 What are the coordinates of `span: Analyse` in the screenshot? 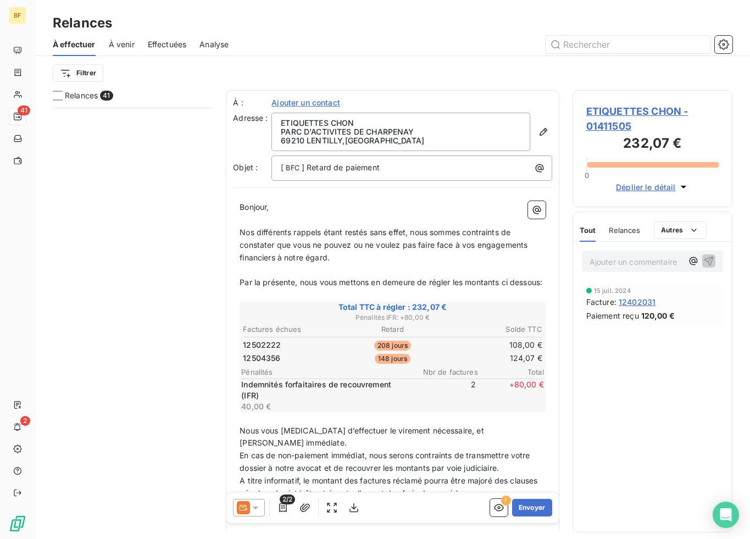 It's located at (214, 45).